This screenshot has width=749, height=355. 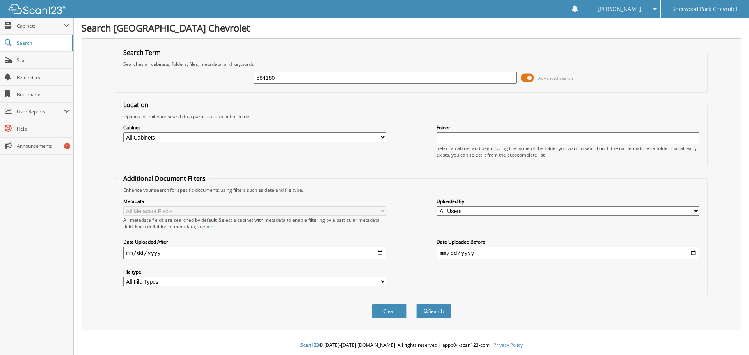 What do you see at coordinates (568, 242) in the screenshot?
I see `label: Date Uploaded Before` at bounding box center [568, 242].